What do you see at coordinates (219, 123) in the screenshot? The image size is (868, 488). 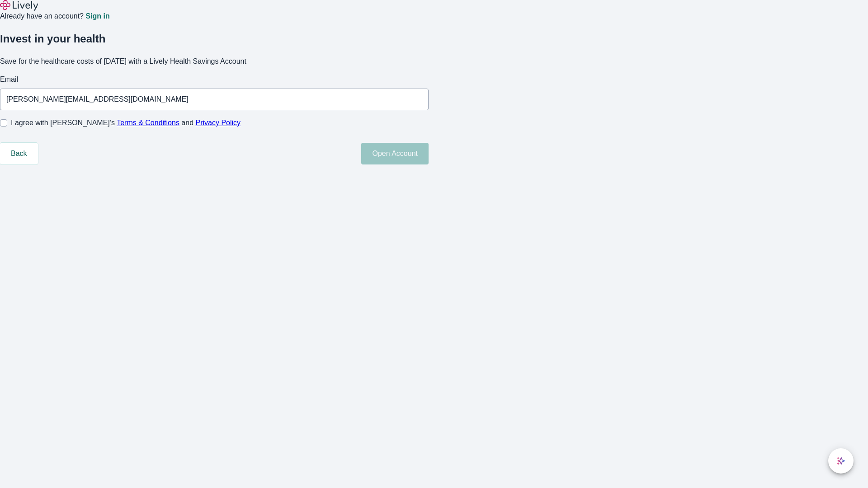 I see `a: Privacy Policy` at bounding box center [219, 123].